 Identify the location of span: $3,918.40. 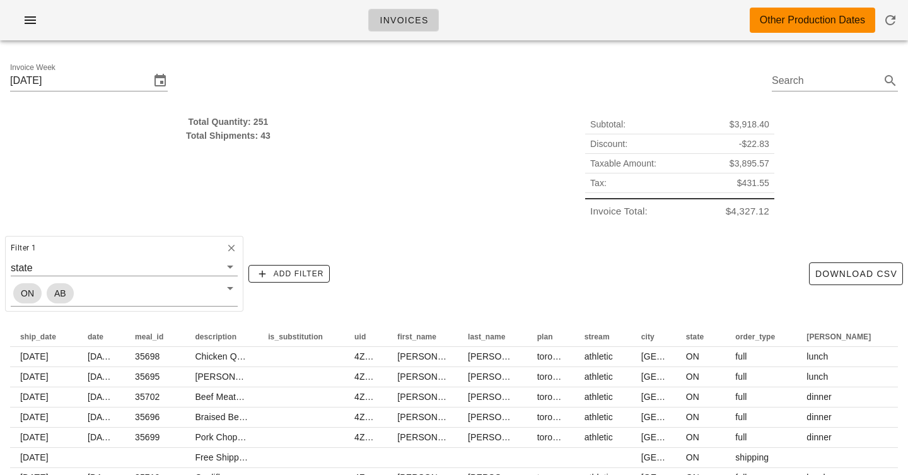
(749, 124).